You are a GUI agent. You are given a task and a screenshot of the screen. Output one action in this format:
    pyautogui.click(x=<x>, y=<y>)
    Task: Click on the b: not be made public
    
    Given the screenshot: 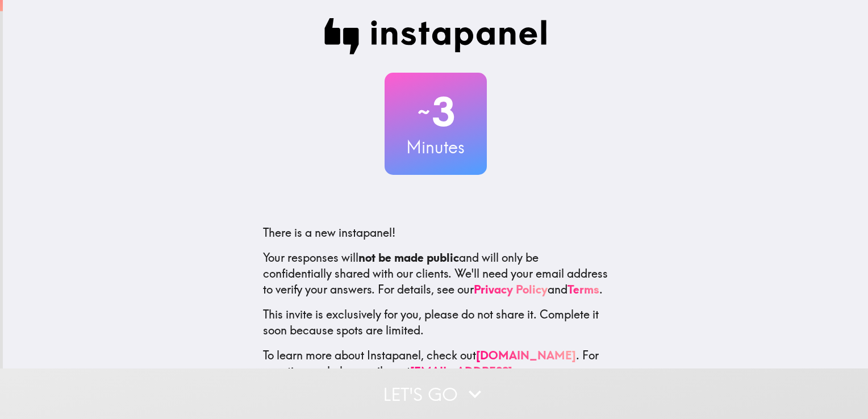 What is the action you would take?
    pyautogui.click(x=408, y=257)
    